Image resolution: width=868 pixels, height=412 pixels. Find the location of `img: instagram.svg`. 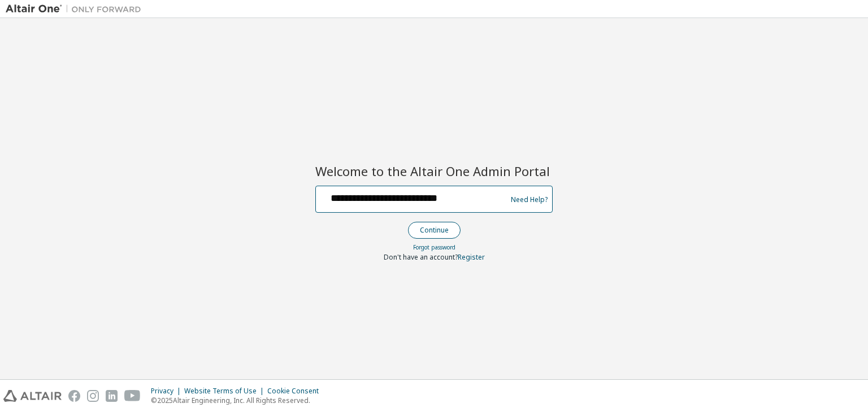

img: instagram.svg is located at coordinates (93, 396).